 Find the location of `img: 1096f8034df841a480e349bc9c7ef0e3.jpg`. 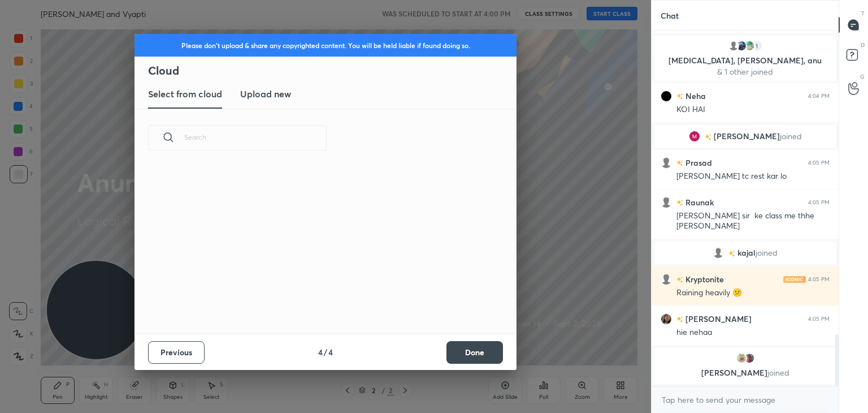

img: 1096f8034df841a480e349bc9c7ef0e3.jpg is located at coordinates (741, 358).